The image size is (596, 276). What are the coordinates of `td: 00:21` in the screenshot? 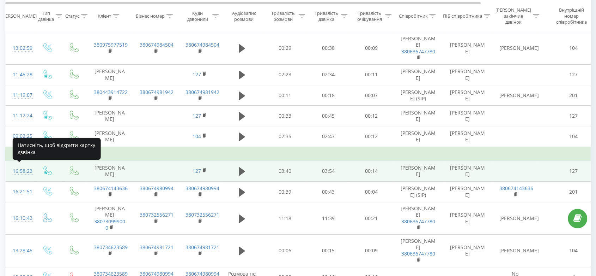 It's located at (372, 218).